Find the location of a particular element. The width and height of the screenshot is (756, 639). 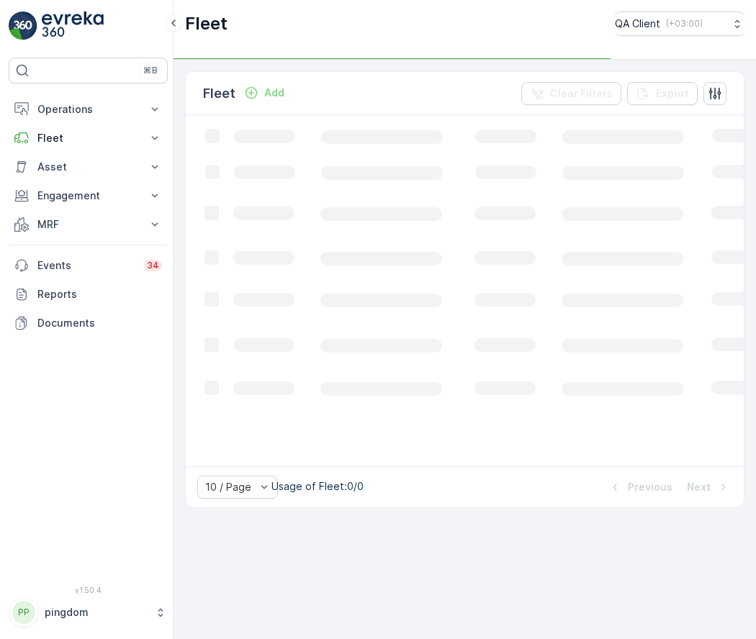

p: Asset is located at coordinates (88, 167).